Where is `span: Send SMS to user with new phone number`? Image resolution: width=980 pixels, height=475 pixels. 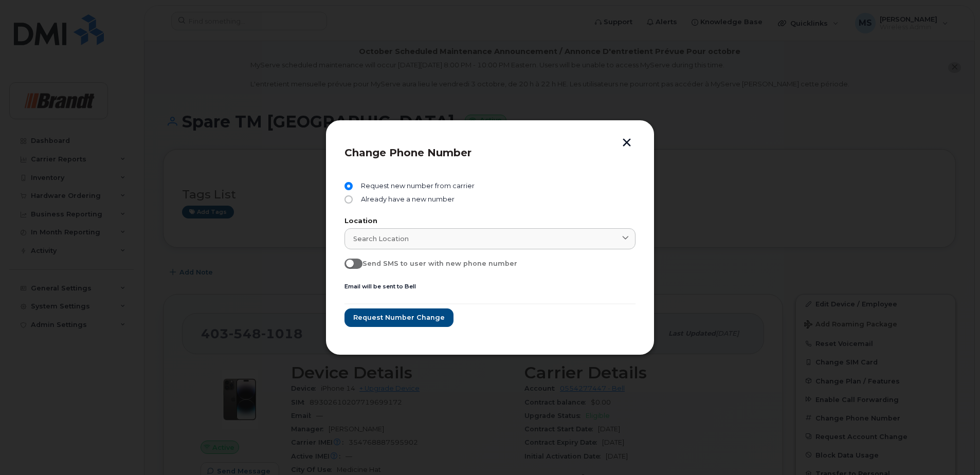 span: Send SMS to user with new phone number is located at coordinates (440, 263).